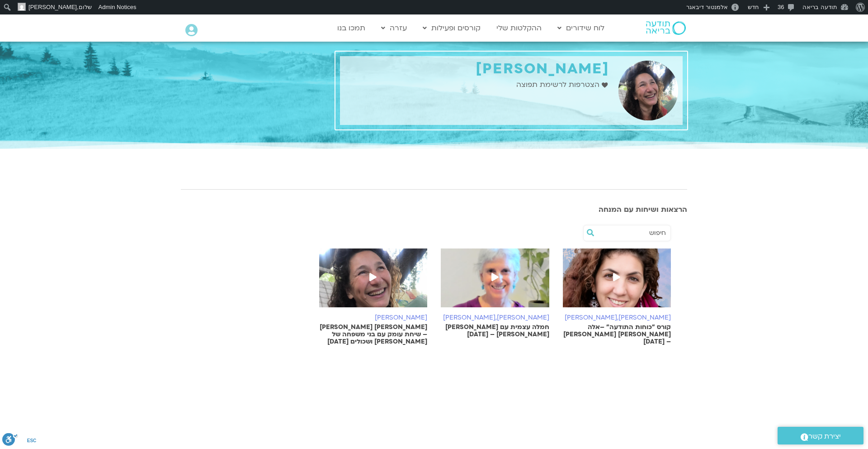  What do you see at coordinates (563, 85) in the screenshot?
I see `a: הצטרפות לרשימת תפוצה` at bounding box center [563, 85].